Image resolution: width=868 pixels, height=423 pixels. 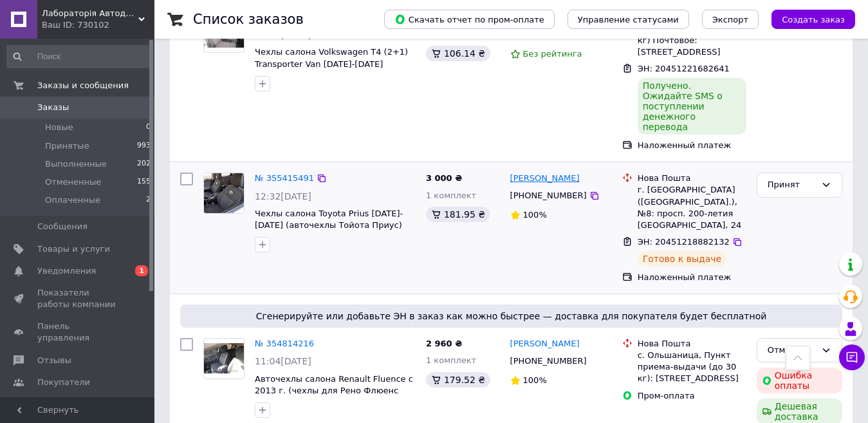 What do you see at coordinates (90, 14) in the screenshot?
I see `span: Лабораторія Автодекору` at bounding box center [90, 14].